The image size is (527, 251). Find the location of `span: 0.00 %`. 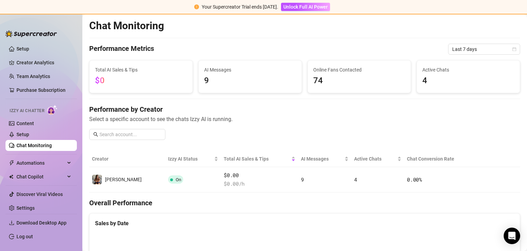

span: 0.00 % is located at coordinates (415, 179).